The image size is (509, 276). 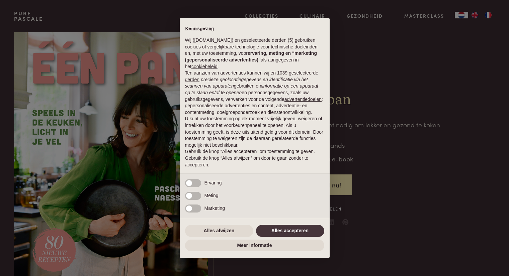 I want to click on span: Marketing, so click(x=214, y=208).